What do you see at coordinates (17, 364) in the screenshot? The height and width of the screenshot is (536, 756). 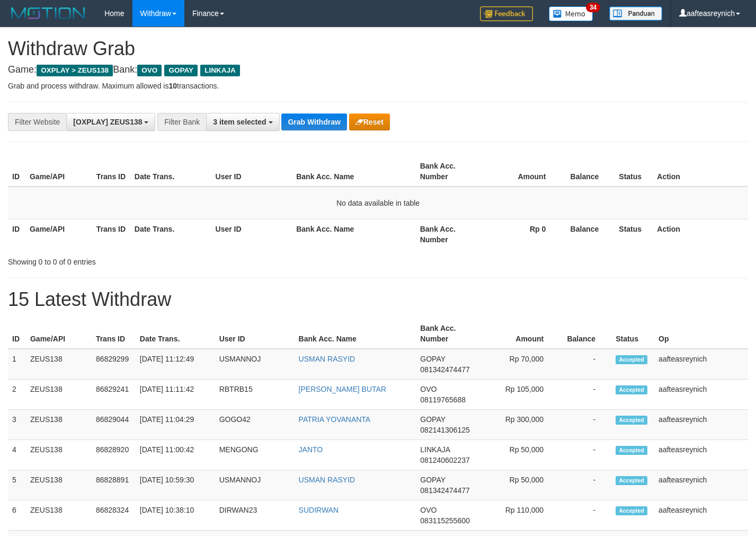 I see `td: 1` at bounding box center [17, 364].